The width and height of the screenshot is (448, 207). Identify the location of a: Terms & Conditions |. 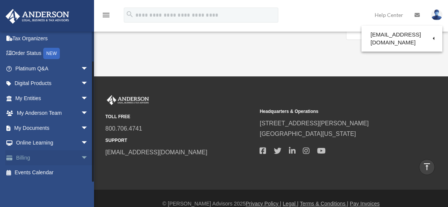
(324, 204).